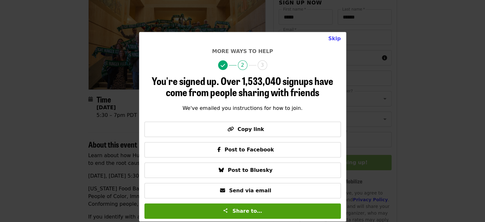  What do you see at coordinates (243, 211) in the screenshot?
I see `button: Share to…` at bounding box center [243, 211].